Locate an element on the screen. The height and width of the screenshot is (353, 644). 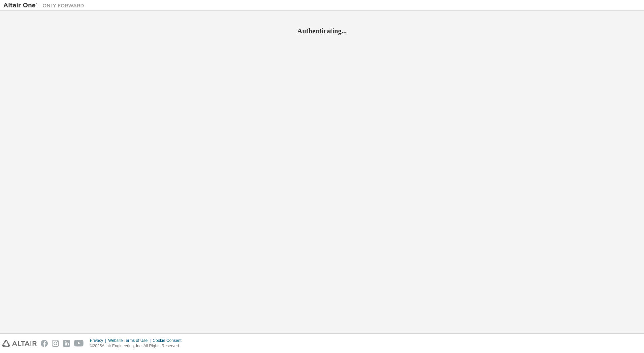
p: © 2025 Altair Engineering, Inc. All Rights Reserved. is located at coordinates (138, 346).